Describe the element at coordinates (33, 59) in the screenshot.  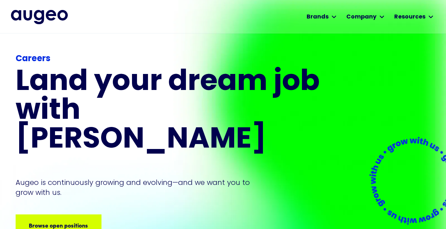
I see `strong: Careers` at that location.